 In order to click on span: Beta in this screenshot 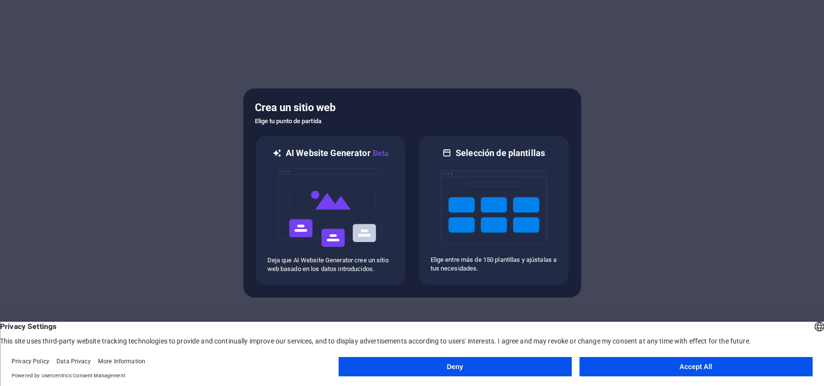, I will do `click(380, 153)`.